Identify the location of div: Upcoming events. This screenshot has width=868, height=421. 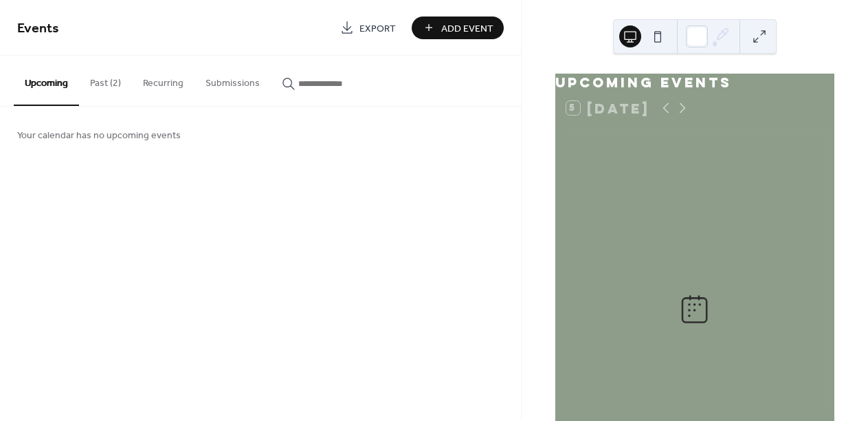
(695, 82).